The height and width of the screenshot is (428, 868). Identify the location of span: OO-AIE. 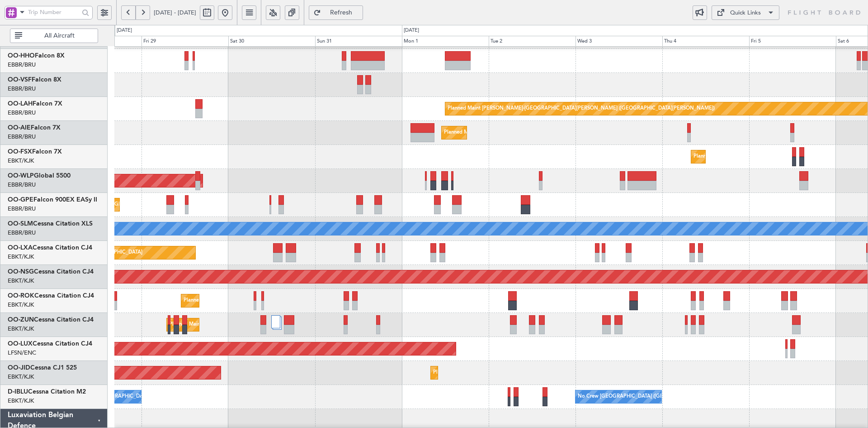
(19, 128).